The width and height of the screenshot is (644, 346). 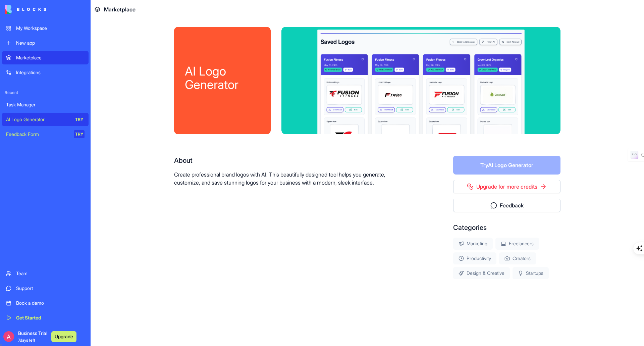 What do you see at coordinates (63, 336) in the screenshot?
I see `button: Upgrade` at bounding box center [63, 336].